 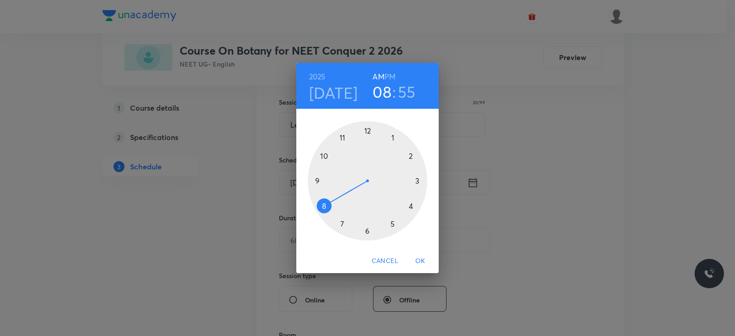 What do you see at coordinates (385, 261) in the screenshot?
I see `span: Cancel` at bounding box center [385, 261].